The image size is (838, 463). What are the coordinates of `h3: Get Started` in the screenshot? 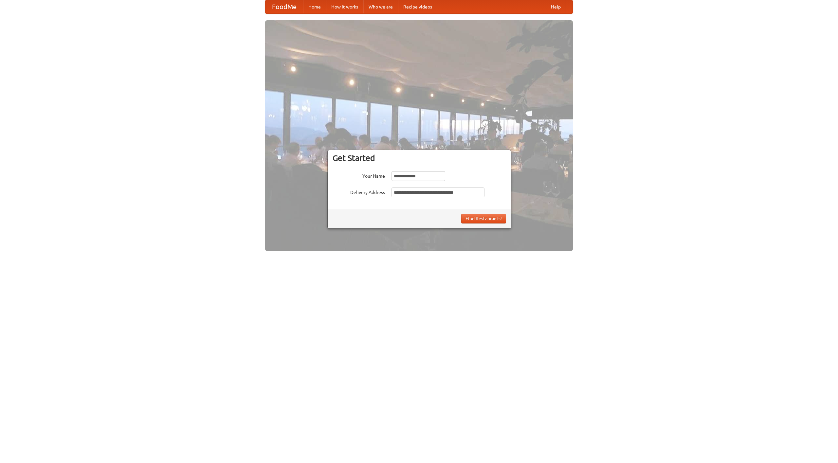 It's located at (419, 158).